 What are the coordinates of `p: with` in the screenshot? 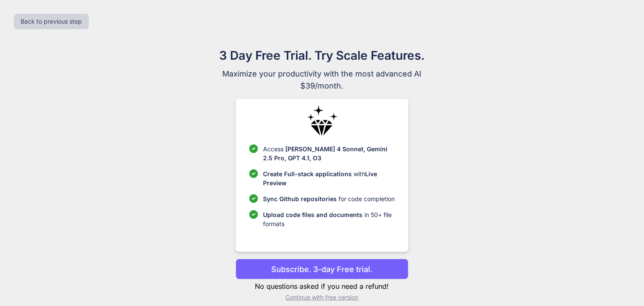 It's located at (329, 178).